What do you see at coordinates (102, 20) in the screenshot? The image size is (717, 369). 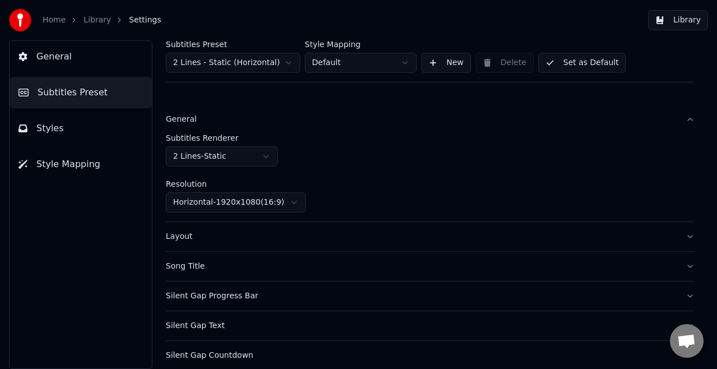 I see `nav: breadcrumb` at bounding box center [102, 20].